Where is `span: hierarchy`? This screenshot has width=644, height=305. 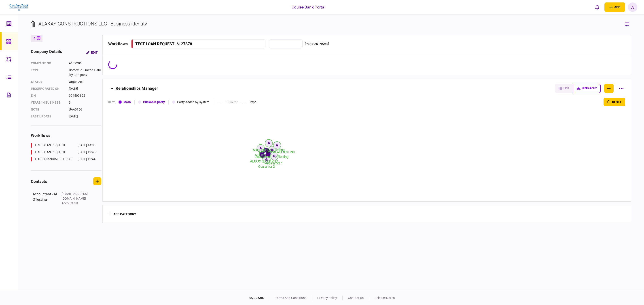 span: hierarchy is located at coordinates (589, 88).